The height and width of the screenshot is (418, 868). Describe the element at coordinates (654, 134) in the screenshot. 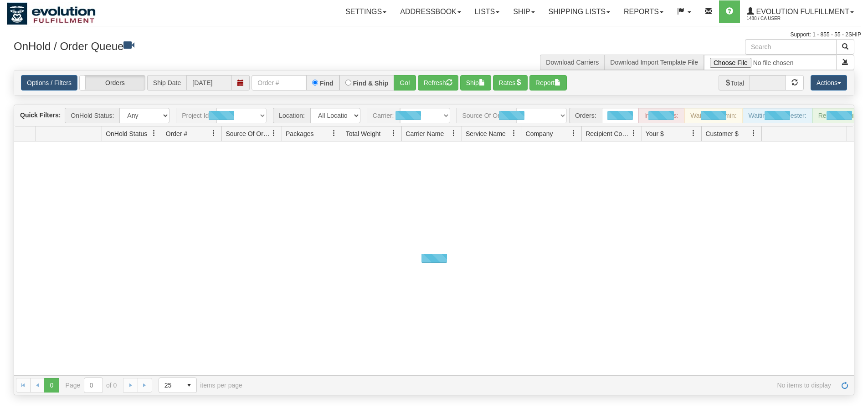

I see `span: Your $` at that location.